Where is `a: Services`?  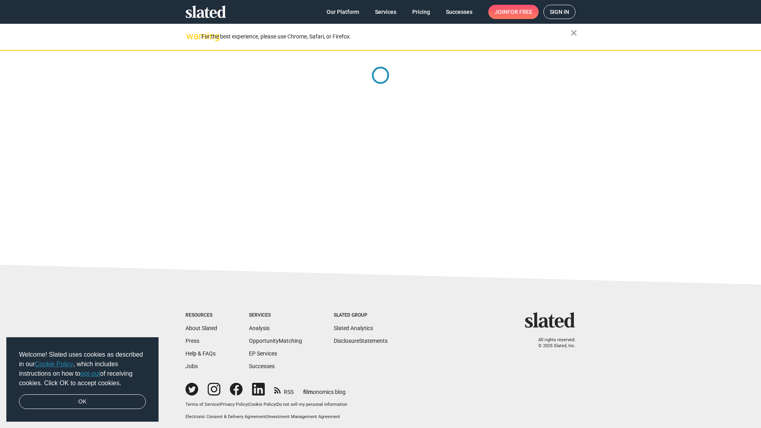 a: Services is located at coordinates (386, 12).